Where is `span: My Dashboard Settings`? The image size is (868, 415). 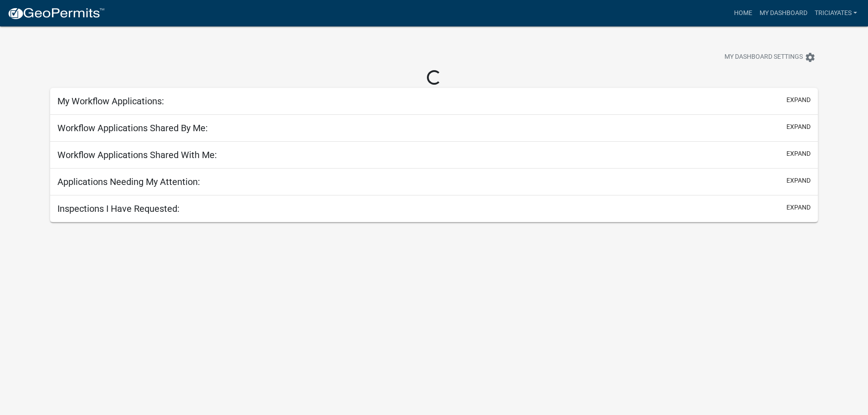 span: My Dashboard Settings is located at coordinates (764, 57).